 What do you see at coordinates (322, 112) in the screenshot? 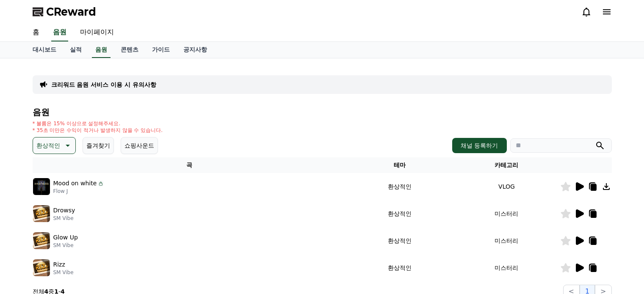
I see `h4: 음원` at bounding box center [322, 112].